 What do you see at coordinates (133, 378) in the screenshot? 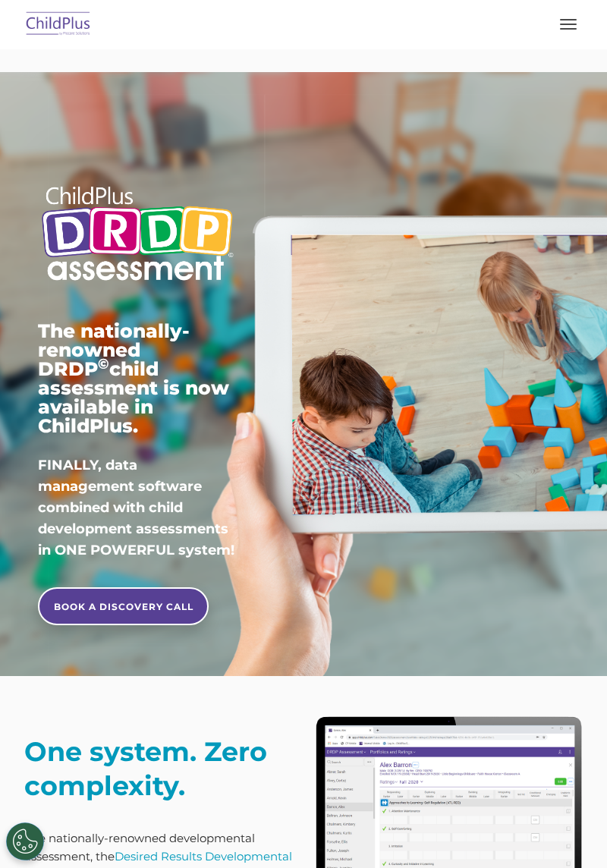
I see `span: The nationally-renowned DRDP child assessment is now available in ChildPlus.` at bounding box center [133, 378].